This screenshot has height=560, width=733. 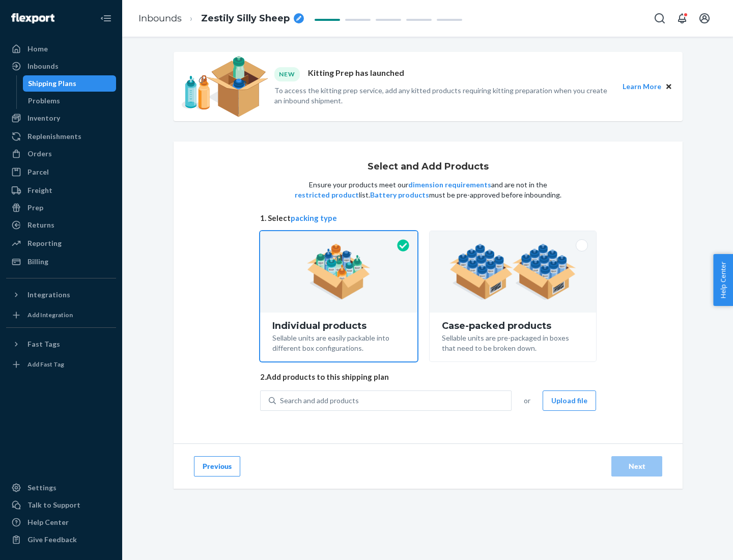 What do you see at coordinates (61, 315) in the screenshot?
I see `a: Add Integration` at bounding box center [61, 315].